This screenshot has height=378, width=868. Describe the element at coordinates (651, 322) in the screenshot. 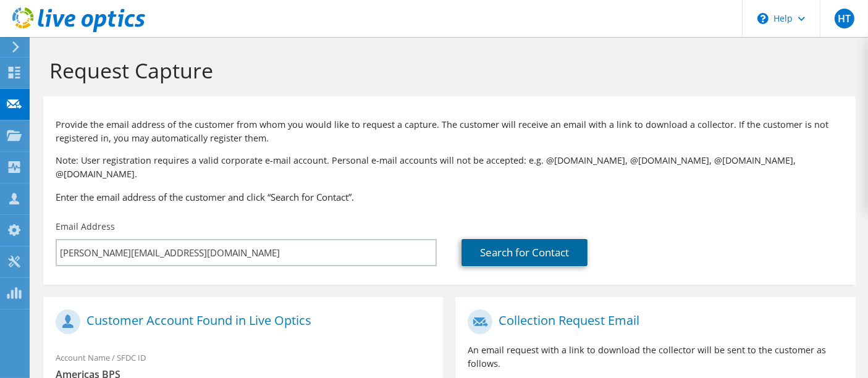

I see `h1: Collection Request Email` at that location.